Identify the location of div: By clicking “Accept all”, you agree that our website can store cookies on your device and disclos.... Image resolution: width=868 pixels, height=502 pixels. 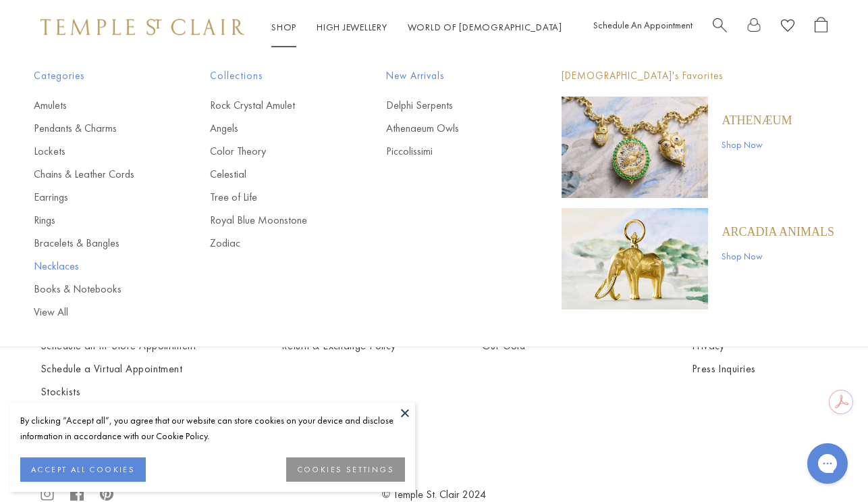
(213, 428).